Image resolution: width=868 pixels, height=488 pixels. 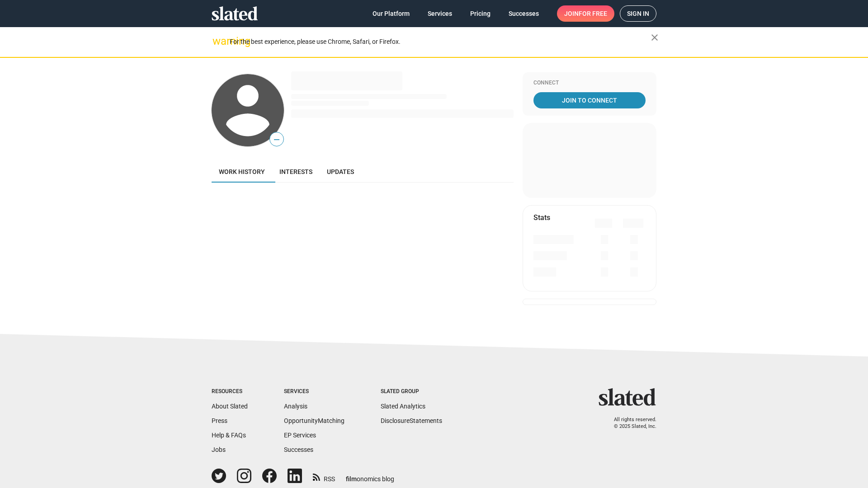 I want to click on span: film, so click(x=351, y=479).